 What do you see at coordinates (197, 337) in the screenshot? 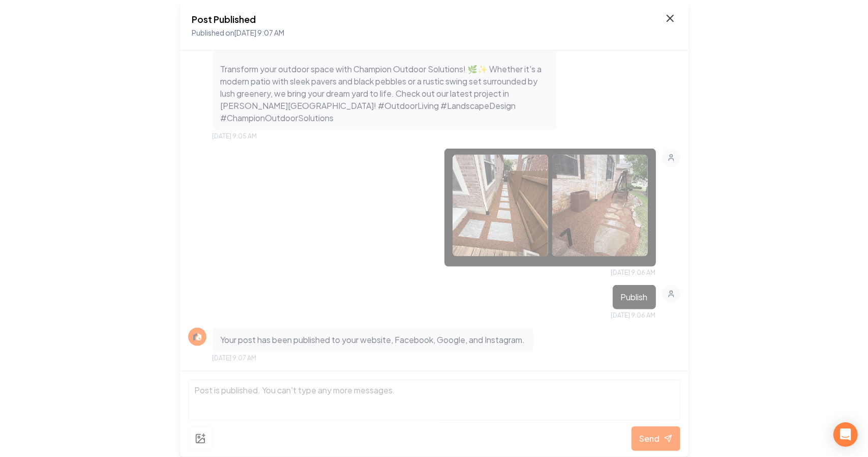
I see `img: Rebolt Logo` at bounding box center [197, 337].